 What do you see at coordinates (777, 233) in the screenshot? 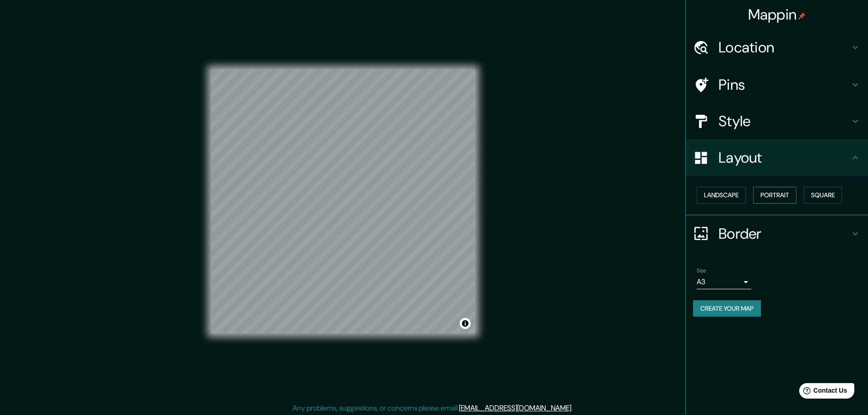
I see `div: Border` at bounding box center [777, 233].